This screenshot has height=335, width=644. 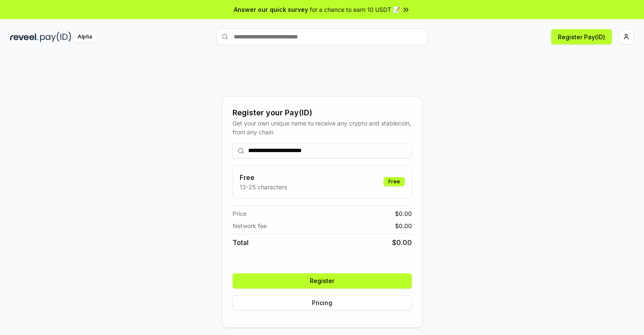 I want to click on span: Price, so click(x=239, y=213).